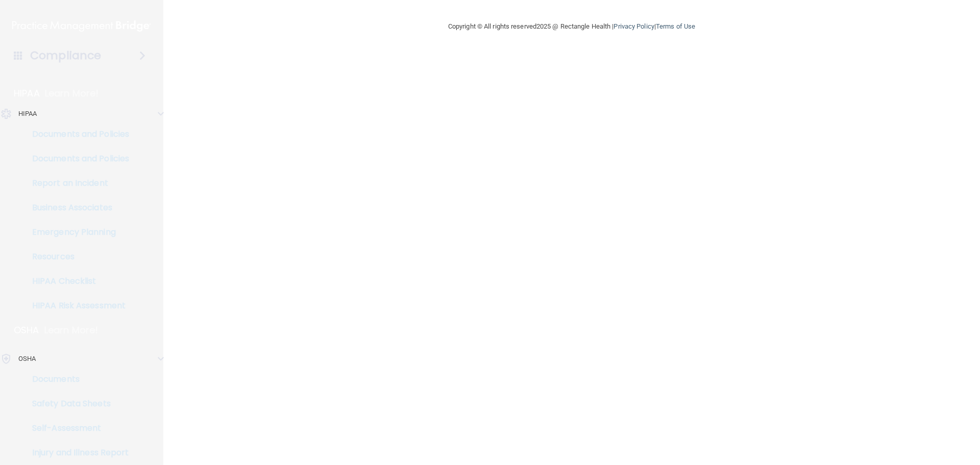 The image size is (980, 465). I want to click on p: Report an Incident, so click(76, 184).